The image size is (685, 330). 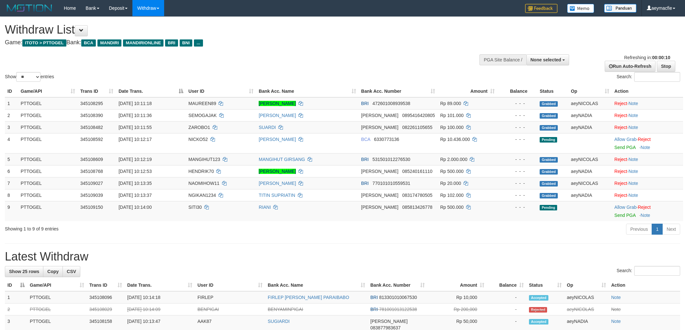 What do you see at coordinates (48, 91) in the screenshot?
I see `th: Game/API: activate to sort column ascending` at bounding box center [48, 91].